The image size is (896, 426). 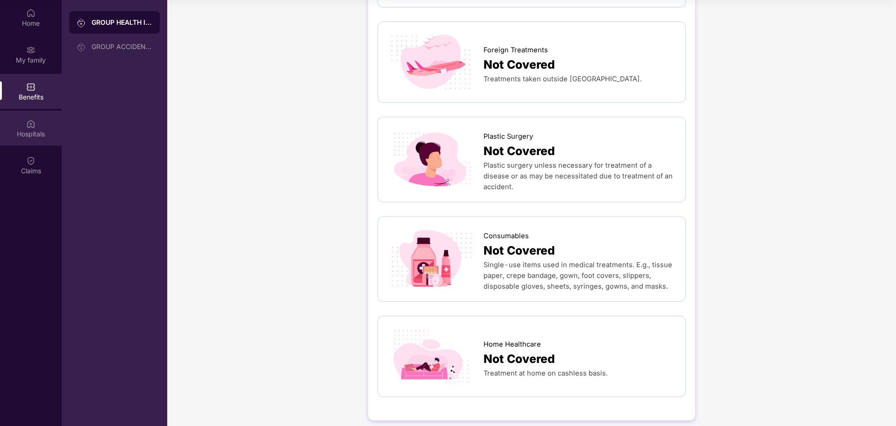 I want to click on span: Plastic Surgery, so click(x=508, y=136).